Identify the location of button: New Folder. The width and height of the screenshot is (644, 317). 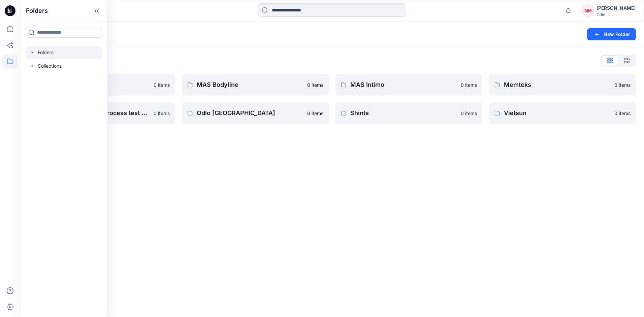
(611, 34).